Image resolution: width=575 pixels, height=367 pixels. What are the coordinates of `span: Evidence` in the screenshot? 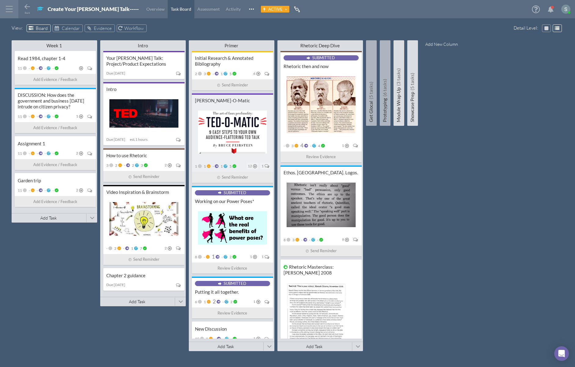 It's located at (103, 28).